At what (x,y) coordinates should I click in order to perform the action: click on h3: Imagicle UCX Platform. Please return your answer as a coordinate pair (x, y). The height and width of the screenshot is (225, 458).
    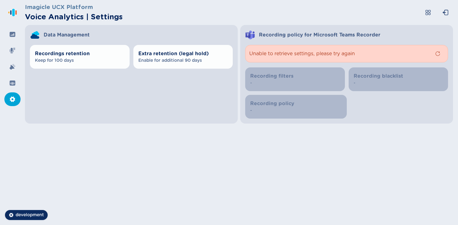
    Looking at the image, I should click on (74, 7).